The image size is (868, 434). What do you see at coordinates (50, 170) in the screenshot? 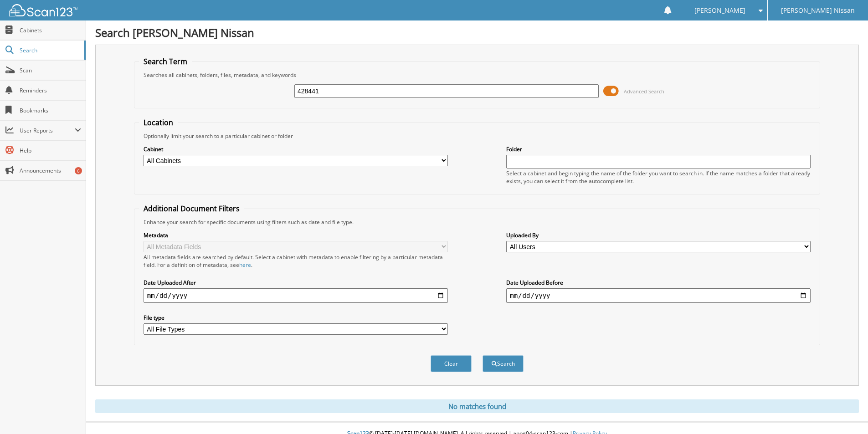
I see `span: Announcements` at bounding box center [50, 170].